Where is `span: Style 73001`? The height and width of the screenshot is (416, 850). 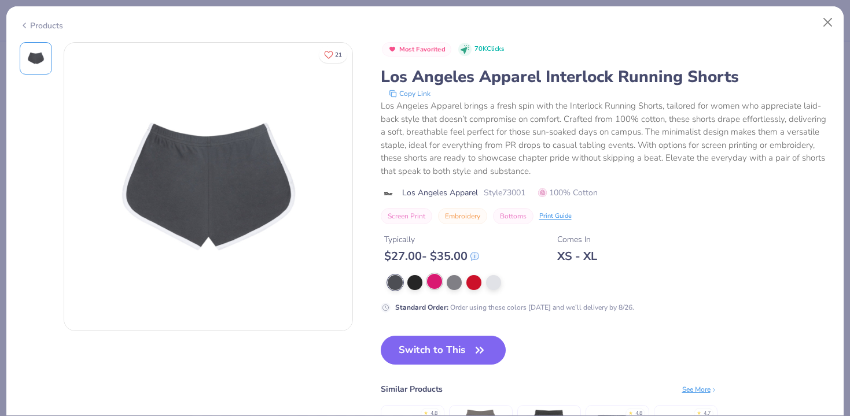
span: Style 73001 is located at coordinates (504, 193).